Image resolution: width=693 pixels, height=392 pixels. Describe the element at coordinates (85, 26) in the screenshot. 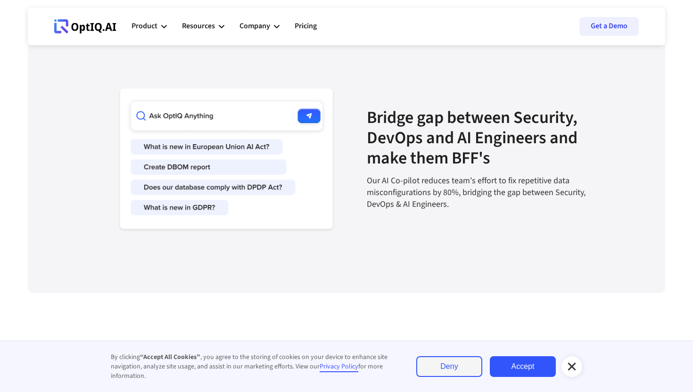

I see `a: Webflow Homepage` at that location.